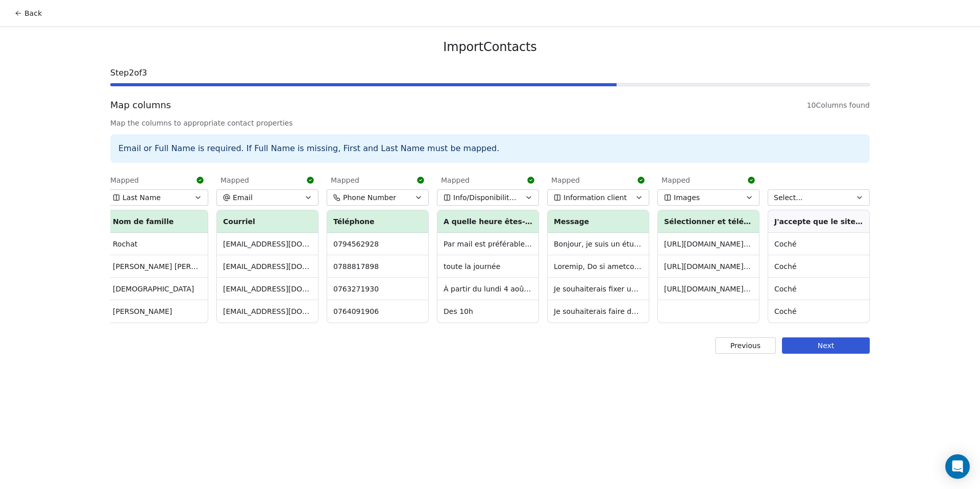  Describe the element at coordinates (378, 312) in the screenshot. I see `td: 0764091906` at that location.